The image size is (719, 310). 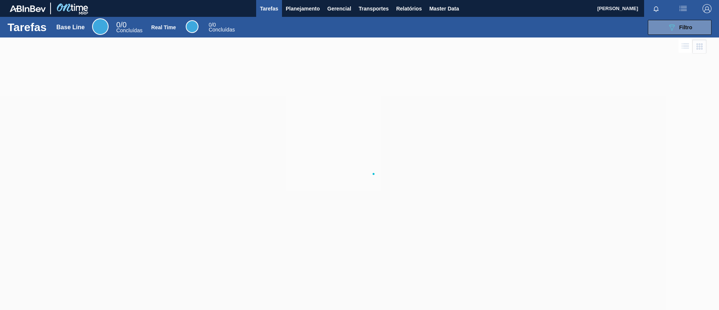 I want to click on span: Filtro, so click(x=686, y=27).